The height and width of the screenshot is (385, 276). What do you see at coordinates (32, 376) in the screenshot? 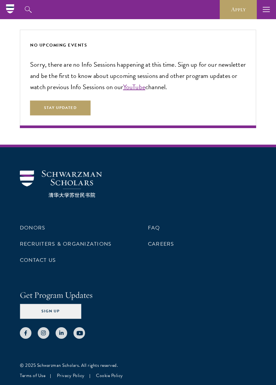
I see `a: Terms of Use` at bounding box center [32, 376].